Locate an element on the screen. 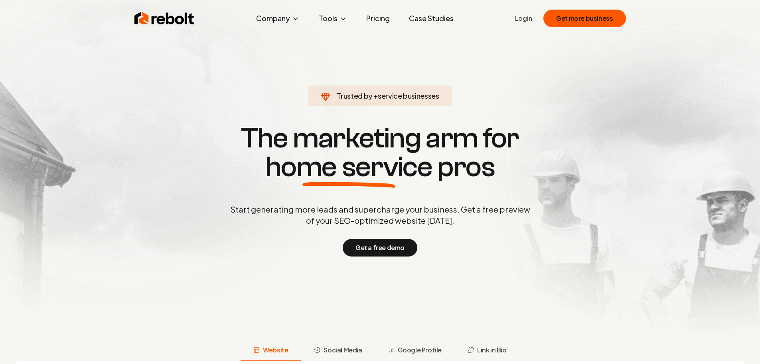  span: Trusted by is located at coordinates (354, 95).